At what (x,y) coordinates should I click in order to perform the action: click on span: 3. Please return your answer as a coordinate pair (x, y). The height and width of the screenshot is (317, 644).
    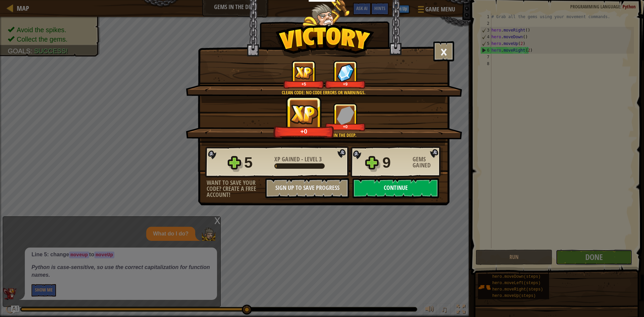
    Looking at the image, I should click on (320, 159).